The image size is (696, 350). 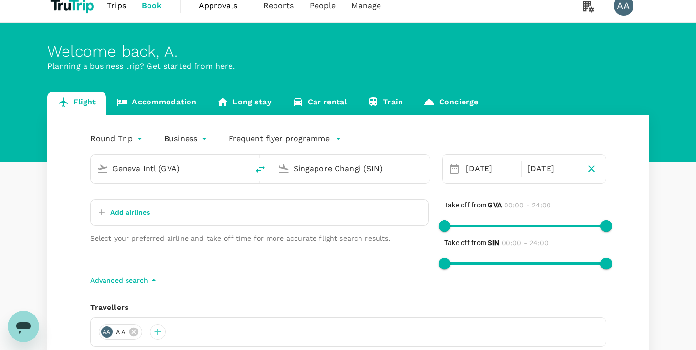 I want to click on button: delete, so click(x=260, y=170).